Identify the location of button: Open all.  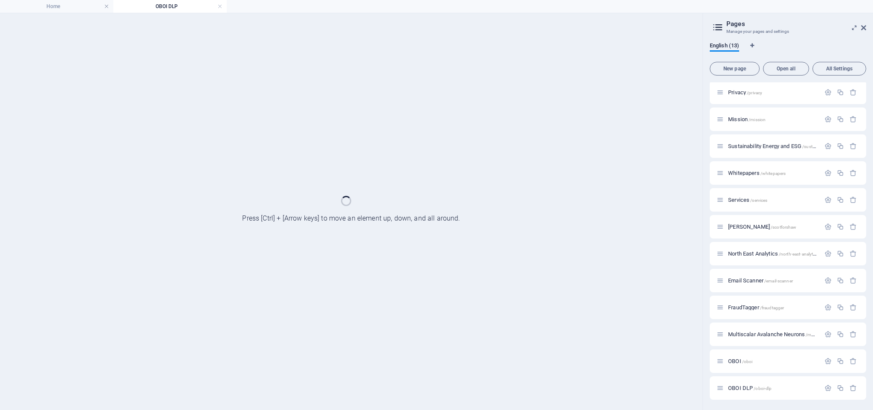
(786, 69).